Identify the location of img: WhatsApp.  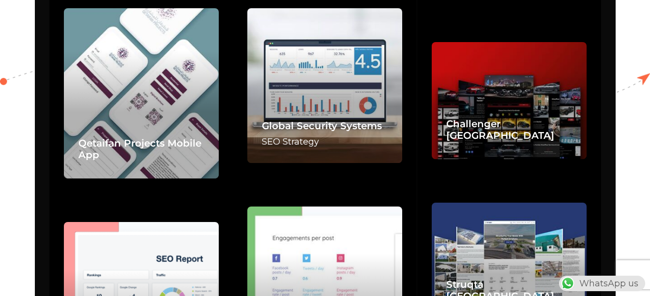
(568, 284).